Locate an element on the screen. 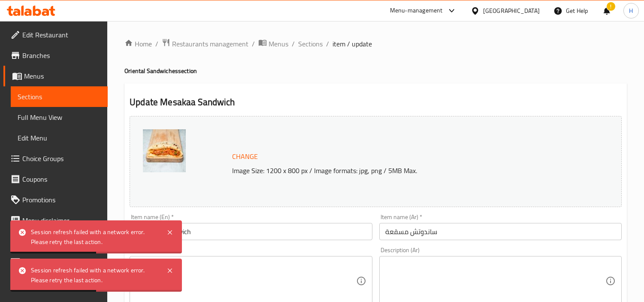 Image resolution: width=644 pixels, height=302 pixels. span: Full Menu View is located at coordinates (59, 117).